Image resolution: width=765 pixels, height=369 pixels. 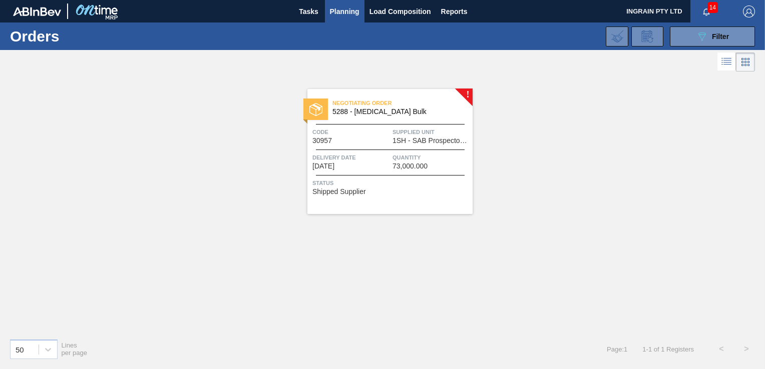 What do you see at coordinates (316, 110) in the screenshot?
I see `img: status` at bounding box center [316, 110].